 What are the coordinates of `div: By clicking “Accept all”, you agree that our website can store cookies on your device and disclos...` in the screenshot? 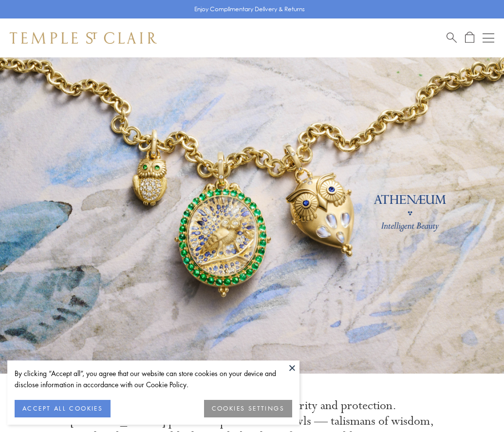 It's located at (154, 379).